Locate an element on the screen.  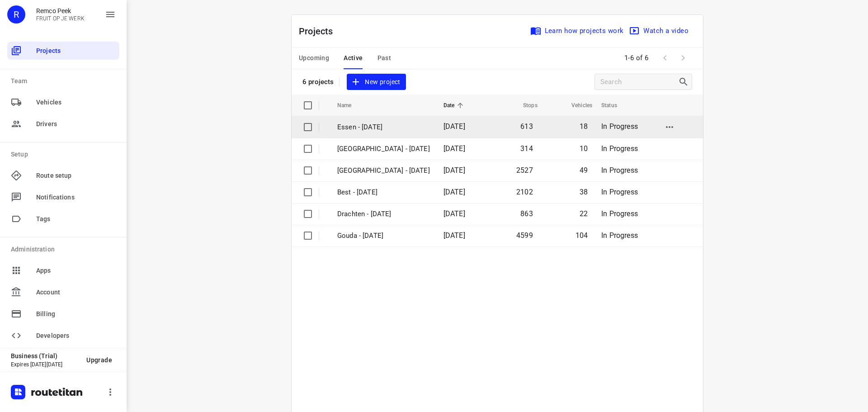
span: Upcoming is located at coordinates (313, 58).